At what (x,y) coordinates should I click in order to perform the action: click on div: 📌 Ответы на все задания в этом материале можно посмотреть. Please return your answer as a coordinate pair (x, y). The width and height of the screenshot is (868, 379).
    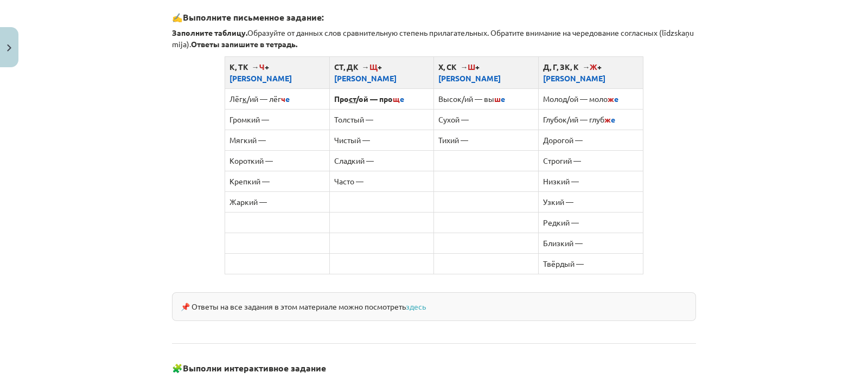
    Looking at the image, I should click on (434, 306).